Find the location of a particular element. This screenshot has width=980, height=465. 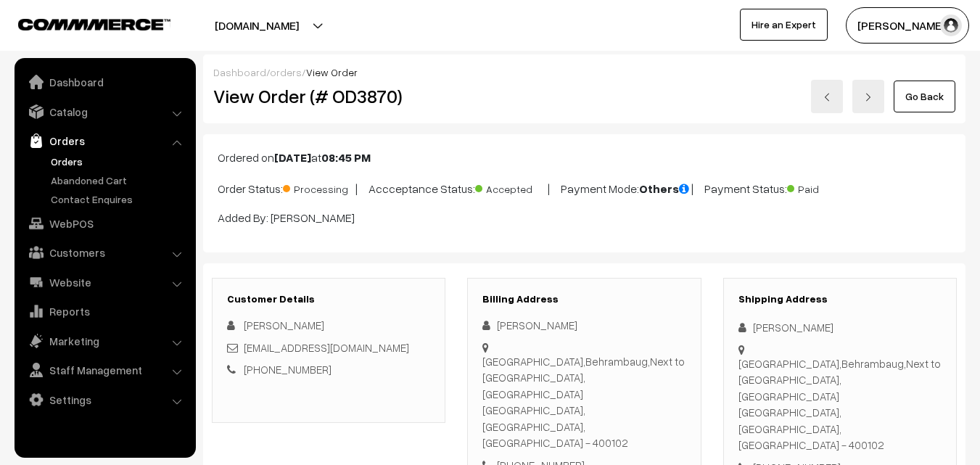

b: Others is located at coordinates (665, 188).